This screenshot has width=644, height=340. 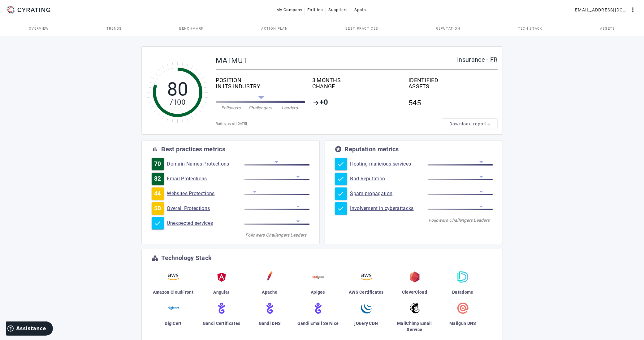 I want to click on span: Angular, so click(x=221, y=292).